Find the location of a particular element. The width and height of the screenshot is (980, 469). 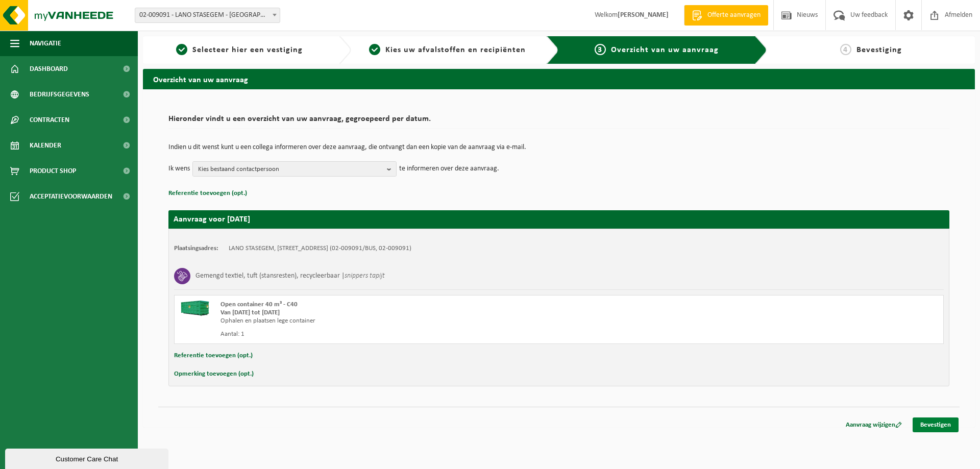

span: 02-009091 - LANO STASEGEM - HARELBEKE is located at coordinates (207, 15).